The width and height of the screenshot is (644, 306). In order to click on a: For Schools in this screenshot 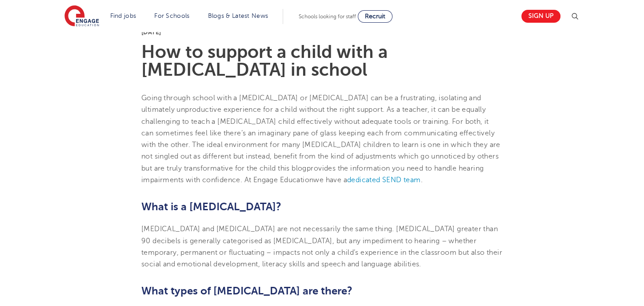, I will do `click(171, 16)`.